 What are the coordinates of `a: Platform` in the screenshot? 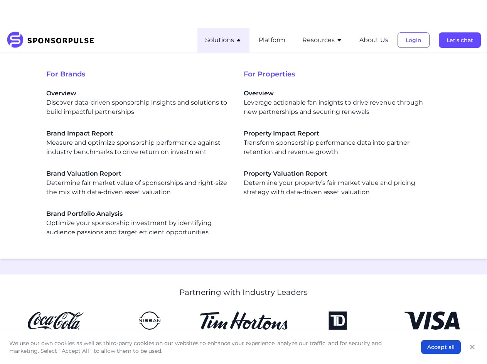 It's located at (272, 40).